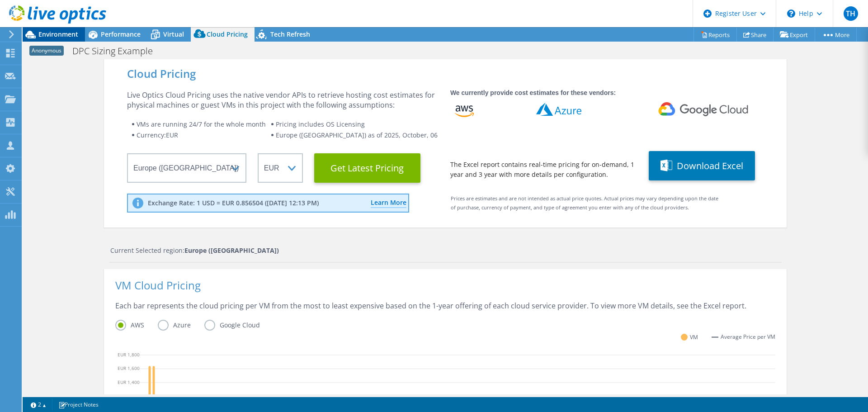  Describe the element at coordinates (78, 404) in the screenshot. I see `a: Project Notes` at that location.